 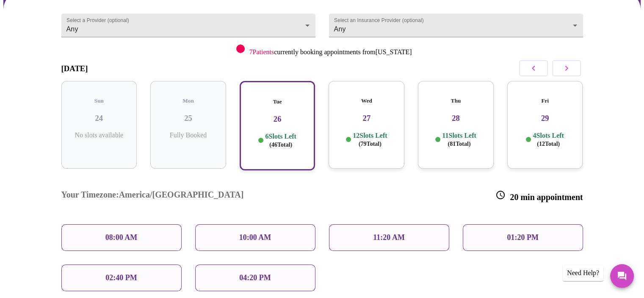 I want to click on h5: Tue, so click(x=277, y=102).